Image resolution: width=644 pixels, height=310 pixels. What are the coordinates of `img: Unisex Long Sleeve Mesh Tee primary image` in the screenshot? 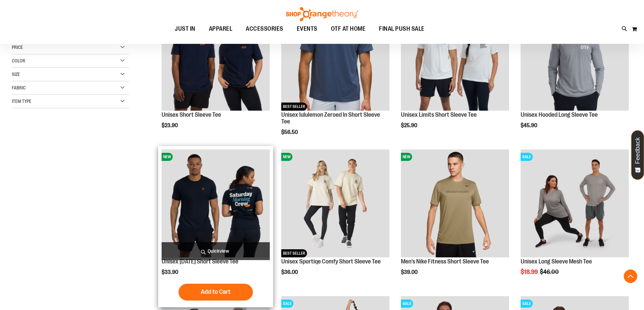 It's located at (574, 204).